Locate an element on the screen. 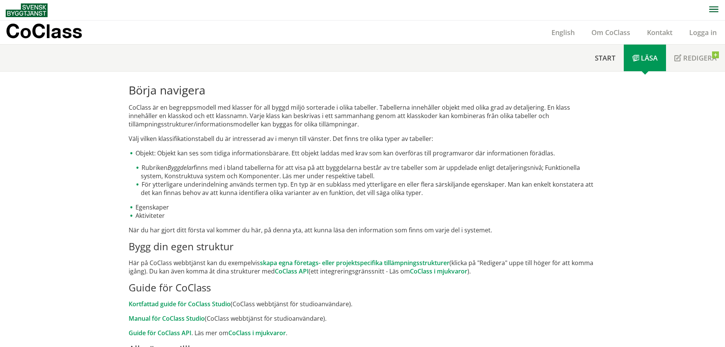 The image size is (725, 347). h2: Guide för CoClass is located at coordinates (363, 288).